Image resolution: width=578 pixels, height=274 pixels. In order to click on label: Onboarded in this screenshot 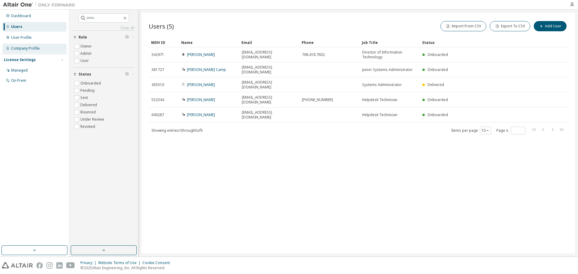, I will do `click(91, 83)`.